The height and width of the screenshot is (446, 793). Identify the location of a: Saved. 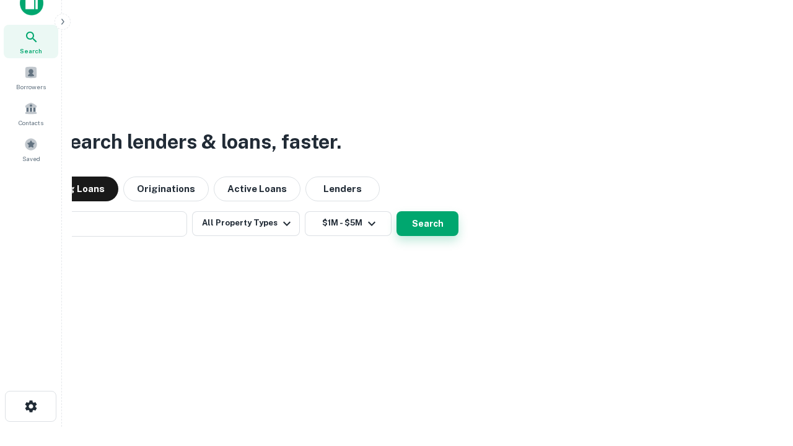
(31, 149).